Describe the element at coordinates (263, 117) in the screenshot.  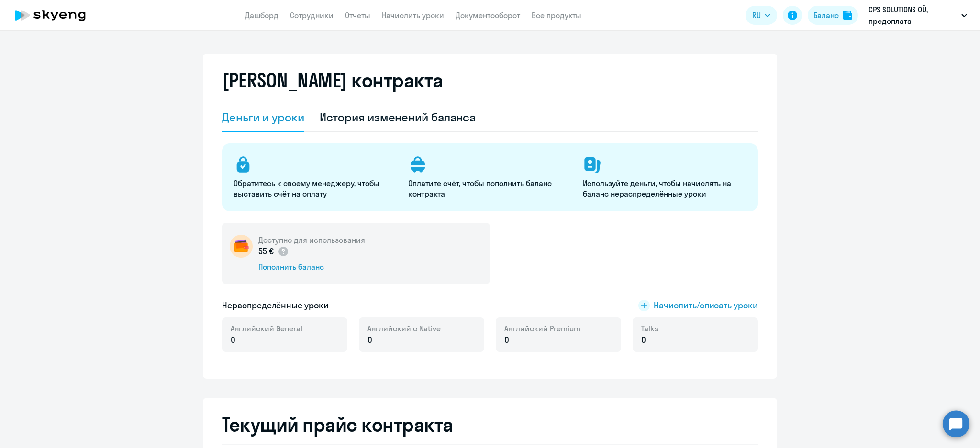
I see `div: Деньги и уроки` at that location.